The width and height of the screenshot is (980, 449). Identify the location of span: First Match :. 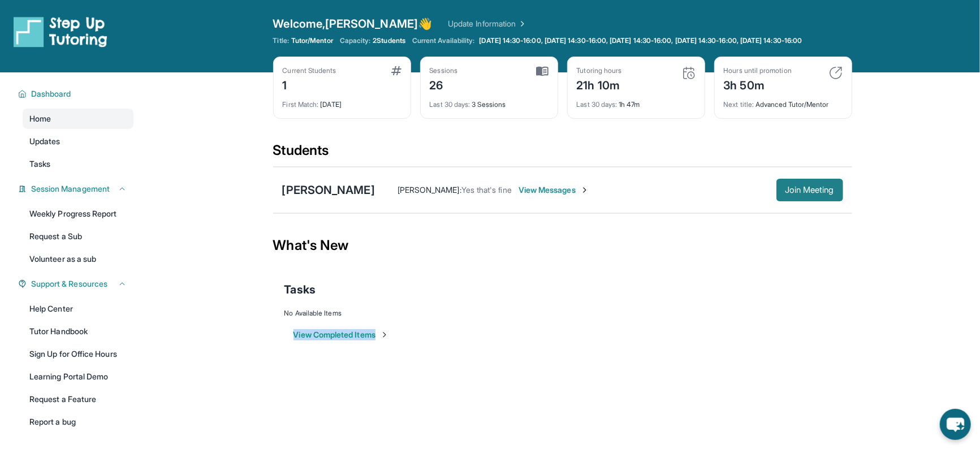
(301, 104).